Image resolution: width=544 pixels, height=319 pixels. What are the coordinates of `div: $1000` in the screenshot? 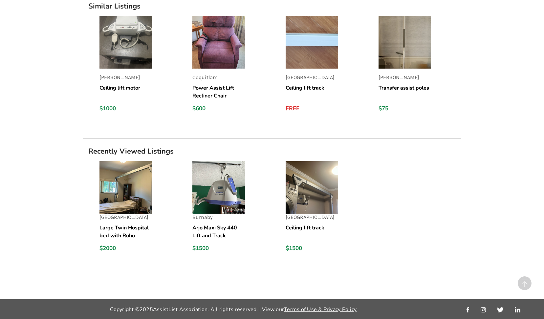 It's located at (126, 109).